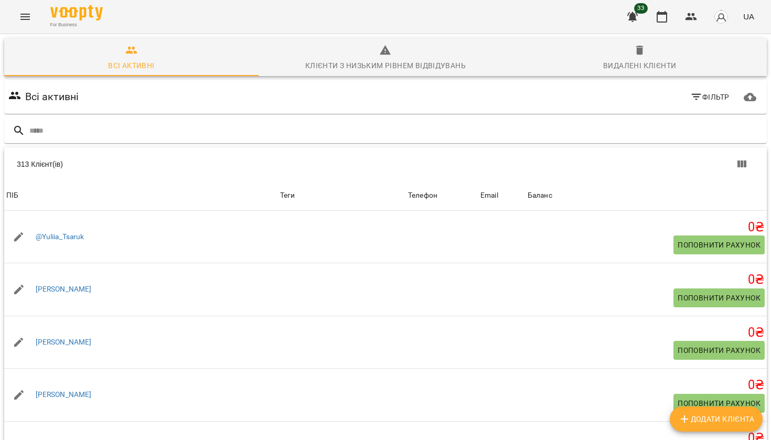  I want to click on div: Теги, so click(342, 196).